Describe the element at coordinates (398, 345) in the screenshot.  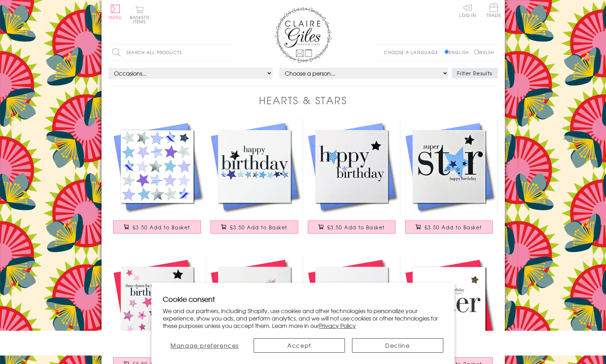
I see `button: Decline` at that location.